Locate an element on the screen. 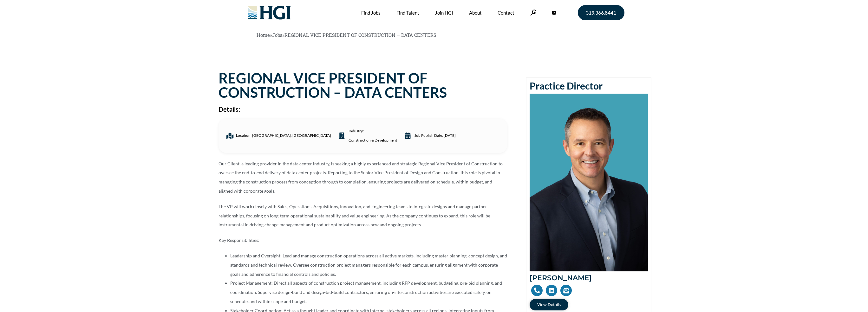 This screenshot has width=868, height=312. h2: Details: is located at coordinates (363, 109).